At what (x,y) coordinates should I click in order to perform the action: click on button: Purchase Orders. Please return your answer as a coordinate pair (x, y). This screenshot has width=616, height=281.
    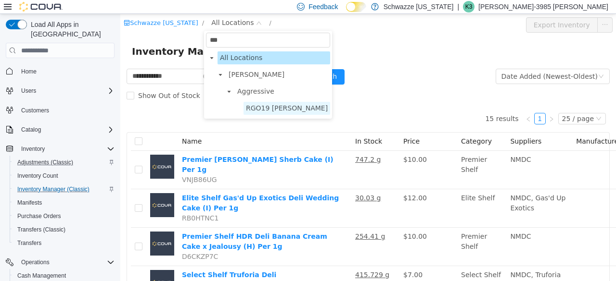
    Looking at the image, I should click on (64, 216).